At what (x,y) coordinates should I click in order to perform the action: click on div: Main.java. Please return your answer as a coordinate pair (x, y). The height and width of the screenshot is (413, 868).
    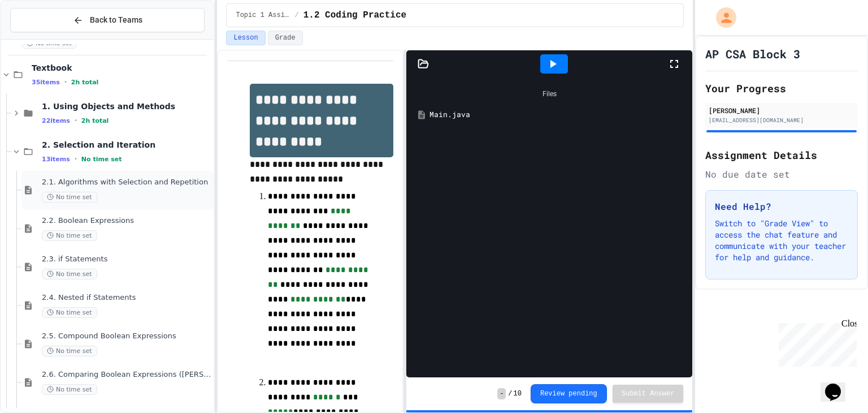
    Looking at the image, I should click on (558, 115).